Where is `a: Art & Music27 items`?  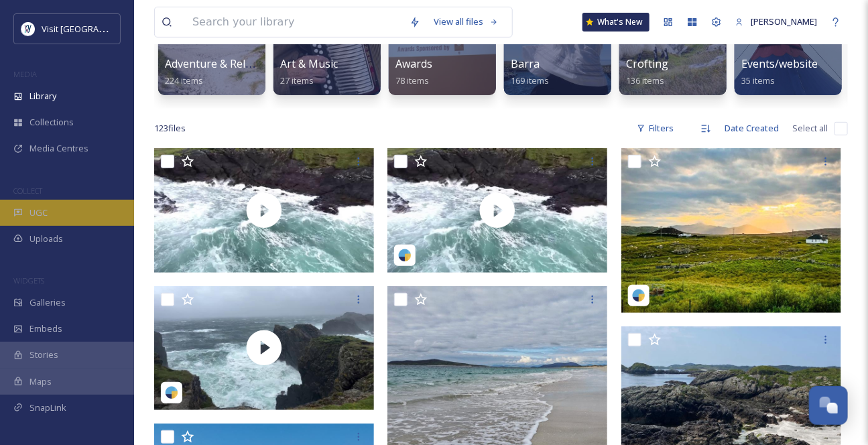
a: Art & Music27 items is located at coordinates (309, 72).